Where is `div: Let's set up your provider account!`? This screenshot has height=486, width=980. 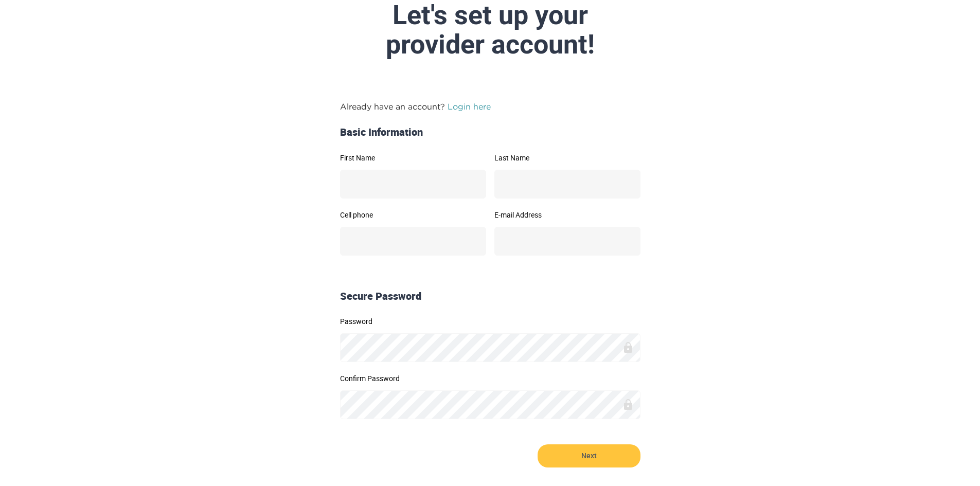 div: Let's set up your provider account! is located at coordinates (491, 30).